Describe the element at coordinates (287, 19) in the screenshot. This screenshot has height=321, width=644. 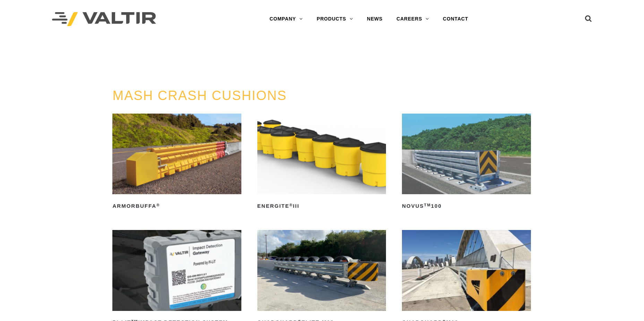
I see `a: COMPANY` at that location.